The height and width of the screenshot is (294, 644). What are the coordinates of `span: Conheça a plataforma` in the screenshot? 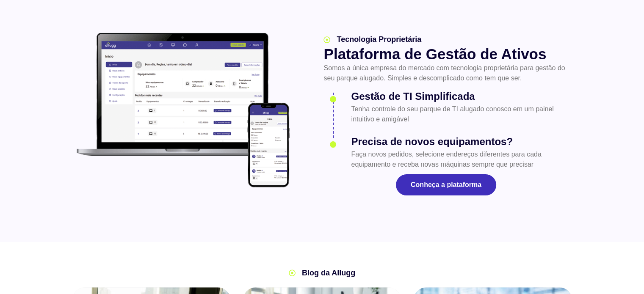 It's located at (446, 185).